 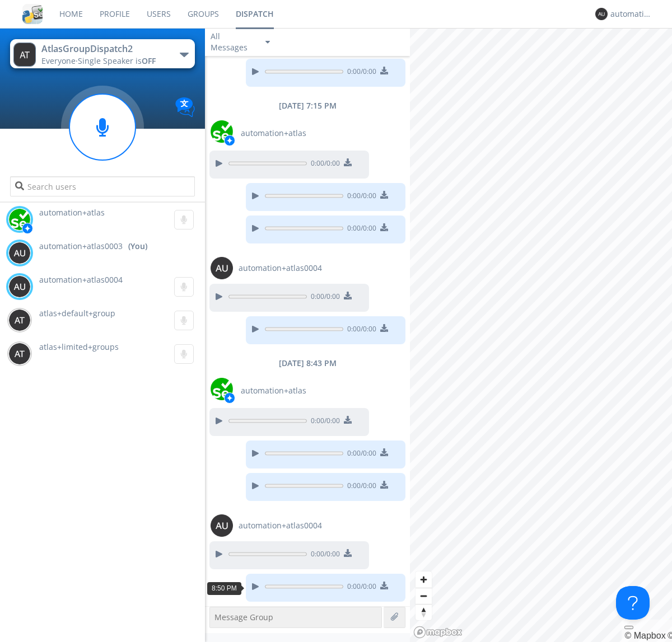 What do you see at coordinates (423, 596) in the screenshot?
I see `button: Zoom out` at bounding box center [423, 596].